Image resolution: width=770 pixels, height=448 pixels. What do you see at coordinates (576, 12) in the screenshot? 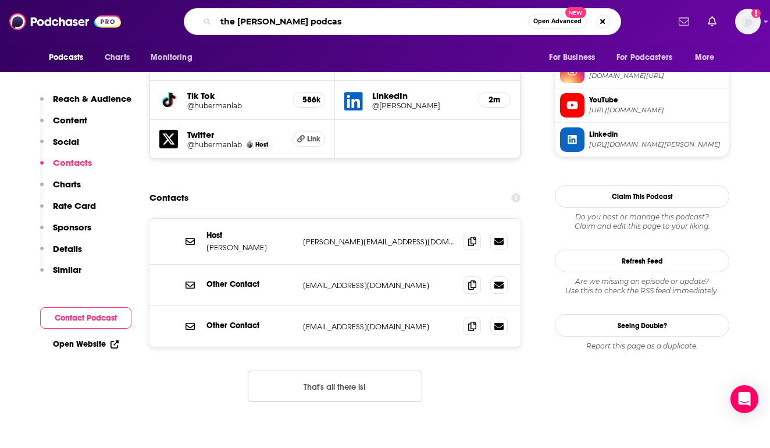
I see `span: New` at bounding box center [576, 12].